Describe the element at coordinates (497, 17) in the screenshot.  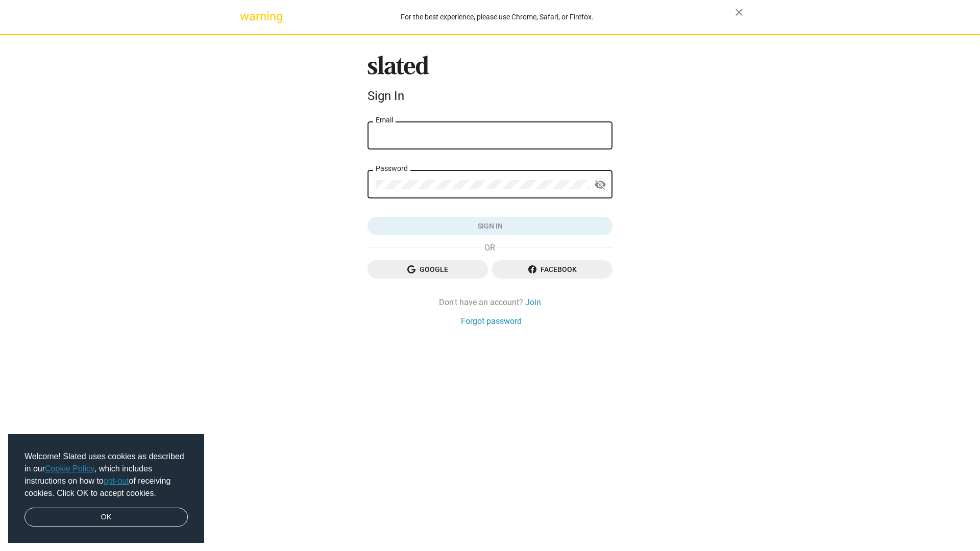
I see `div: For the best experience, please use Chrome, Safari, or Firefox.` at that location.